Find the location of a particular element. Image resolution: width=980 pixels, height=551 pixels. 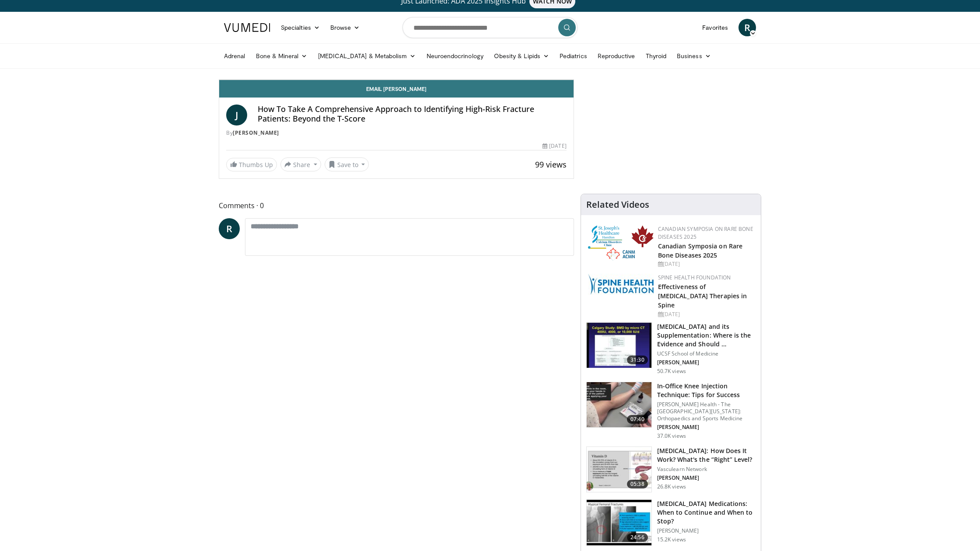

span: 05:38 is located at coordinates (638, 484).